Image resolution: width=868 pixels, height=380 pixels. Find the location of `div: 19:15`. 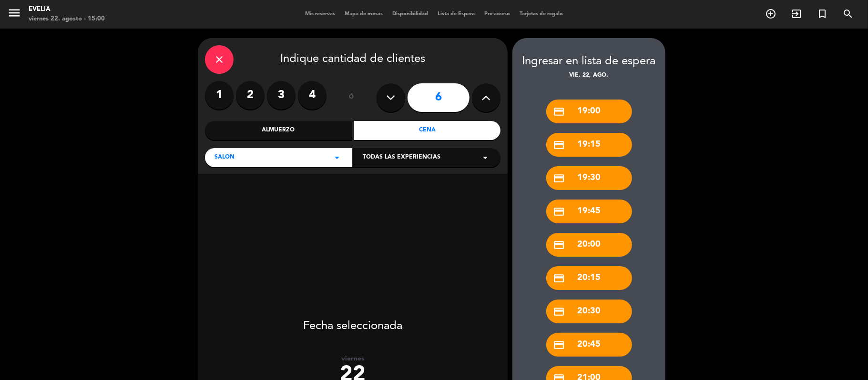

div: 19:15 is located at coordinates (589, 145).